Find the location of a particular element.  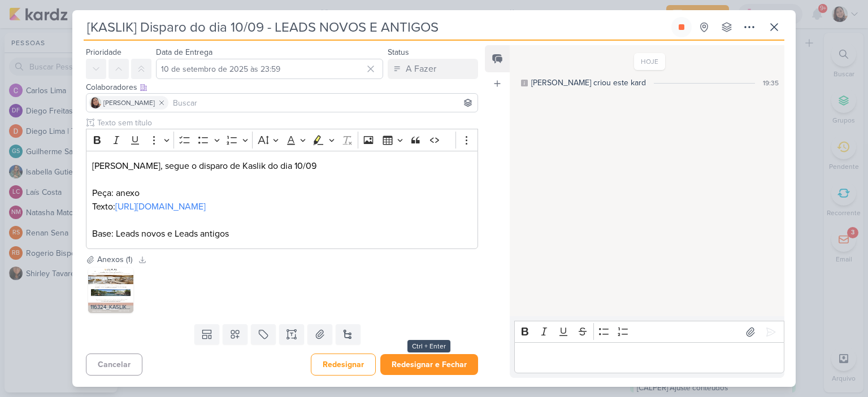

input: Kard Sem Título is located at coordinates (377, 27).